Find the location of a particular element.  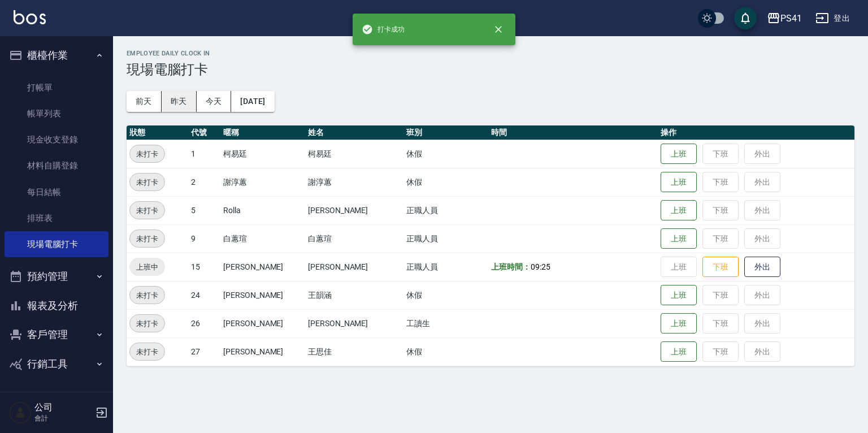

a: 每日結帳 is located at coordinates (56, 192).